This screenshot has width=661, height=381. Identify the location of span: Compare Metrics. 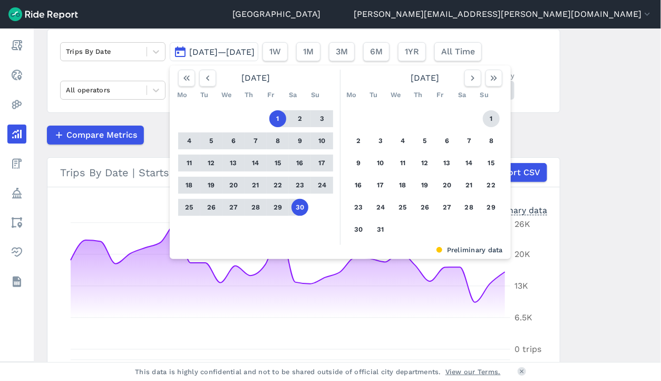
(102, 135).